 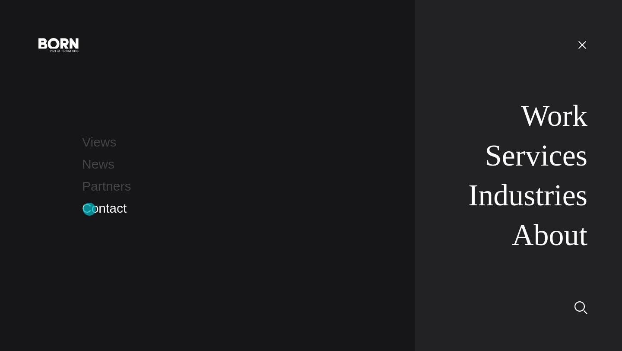 What do you see at coordinates (528, 195) in the screenshot?
I see `a: Industries` at bounding box center [528, 195].